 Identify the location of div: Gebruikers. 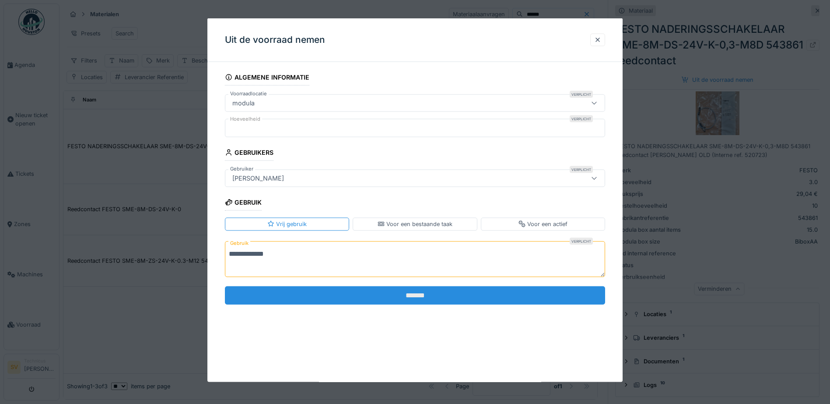
(249, 154).